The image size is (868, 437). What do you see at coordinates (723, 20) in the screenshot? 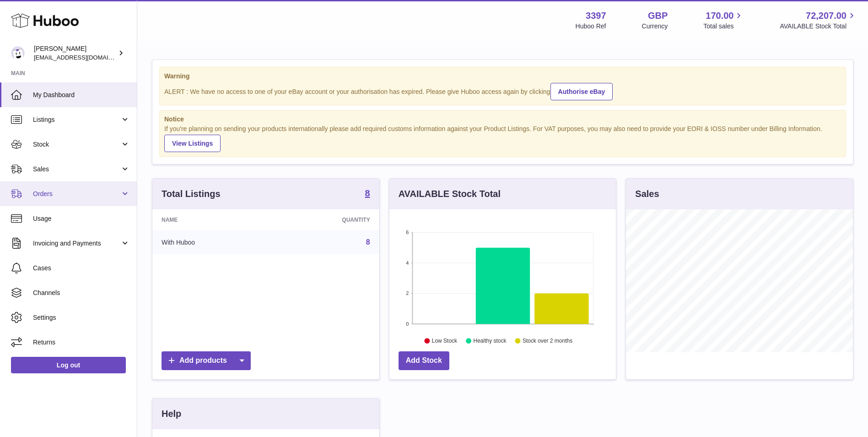
I see `a: 170.00 Total sales` at bounding box center [723, 20].